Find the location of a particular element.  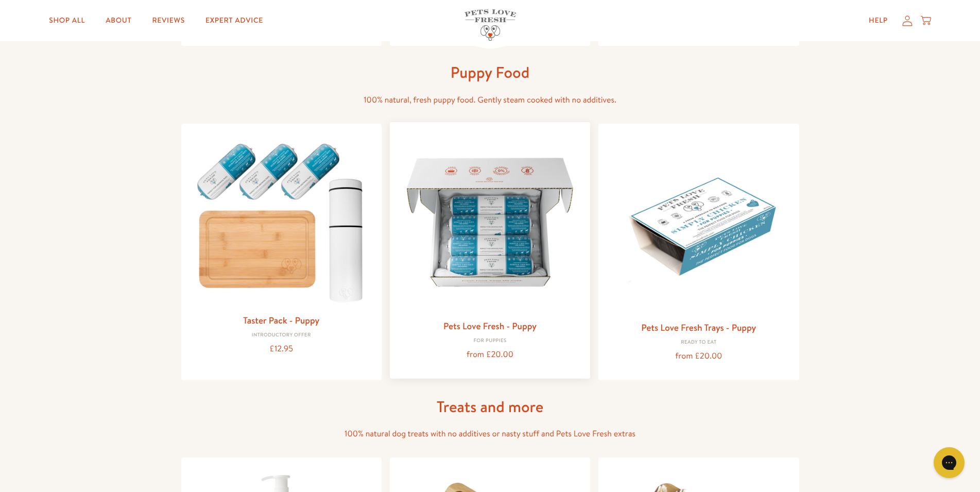

span: 100% natural dog treats with no additives or nasty stuff and Pets Love Fresh extras is located at coordinates (490, 434).